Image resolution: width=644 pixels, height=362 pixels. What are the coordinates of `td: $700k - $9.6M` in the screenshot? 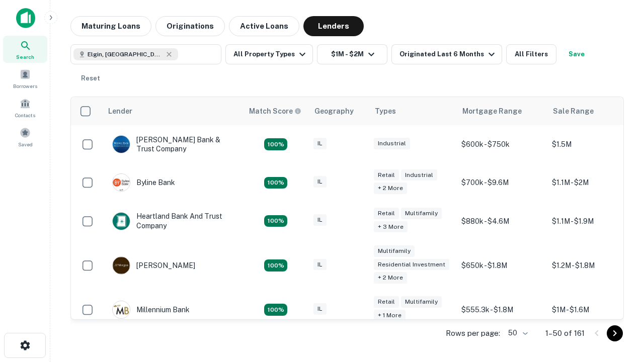 It's located at (502, 183).